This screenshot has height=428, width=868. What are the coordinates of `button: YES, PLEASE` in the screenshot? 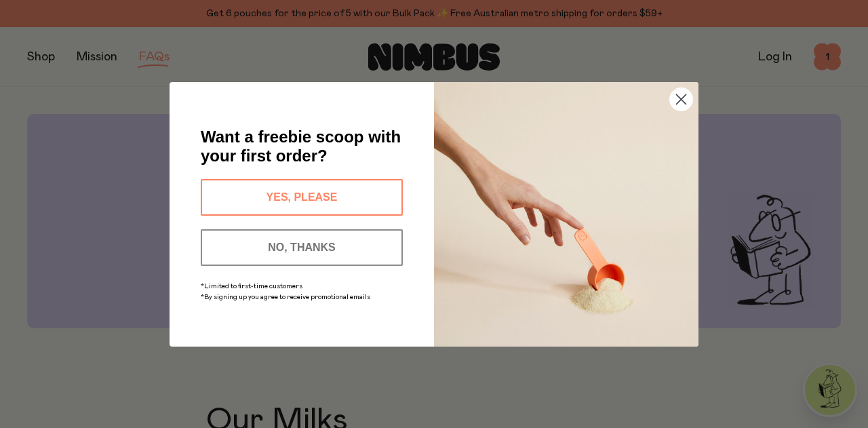 It's located at (302, 197).